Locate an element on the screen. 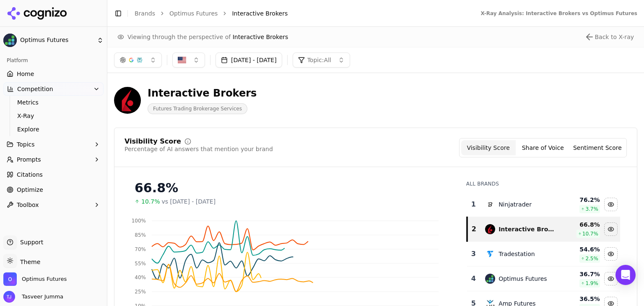 The image size is (644, 306). div: Tradestation is located at coordinates (517, 254).